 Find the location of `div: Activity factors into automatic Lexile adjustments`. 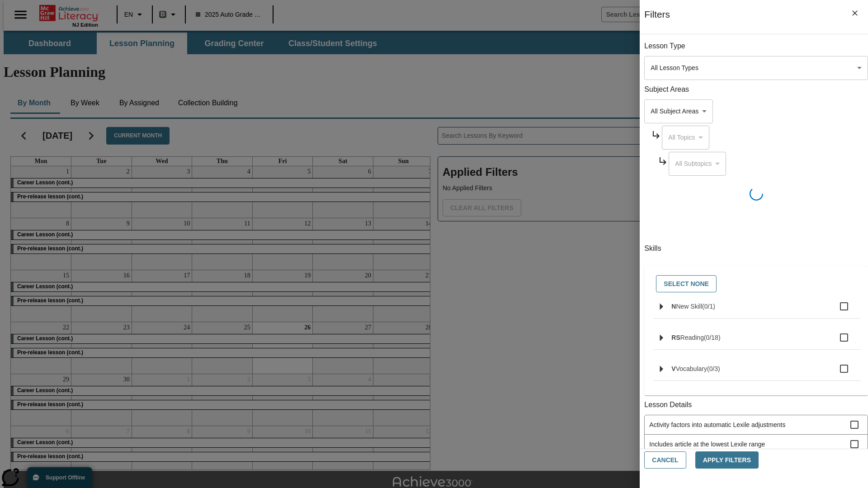

div: Activity factors into automatic Lexile adjustments is located at coordinates (756, 425).